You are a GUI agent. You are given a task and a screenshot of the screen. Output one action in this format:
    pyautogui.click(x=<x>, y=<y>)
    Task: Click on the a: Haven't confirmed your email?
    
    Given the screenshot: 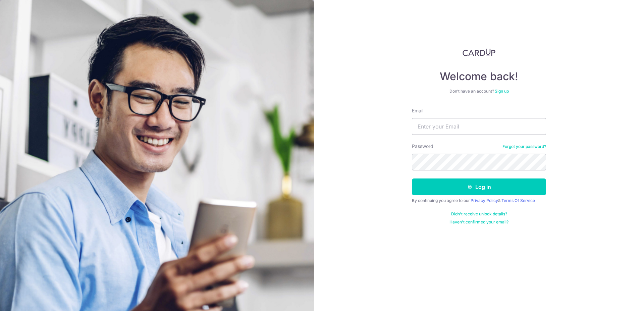 What is the action you would take?
    pyautogui.click(x=479, y=222)
    